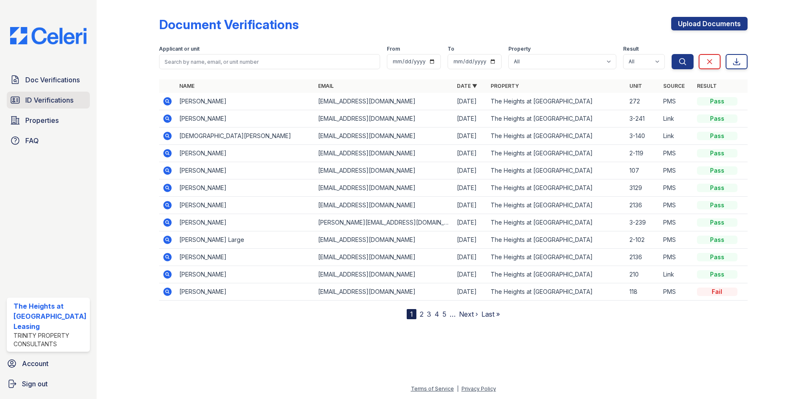  Describe the element at coordinates (643, 188) in the screenshot. I see `td: 3129` at that location.